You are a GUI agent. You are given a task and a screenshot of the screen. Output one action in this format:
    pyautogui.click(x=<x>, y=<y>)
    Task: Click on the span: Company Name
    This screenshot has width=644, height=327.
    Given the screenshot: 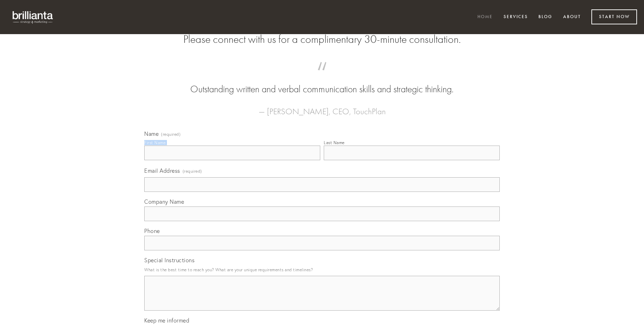 What is the action you would take?
    pyautogui.click(x=164, y=201)
    